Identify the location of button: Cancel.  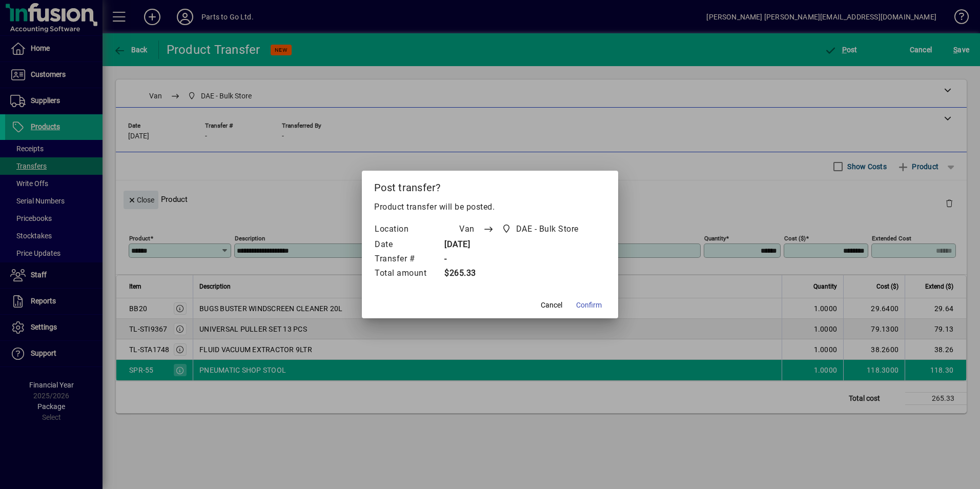
(552, 305).